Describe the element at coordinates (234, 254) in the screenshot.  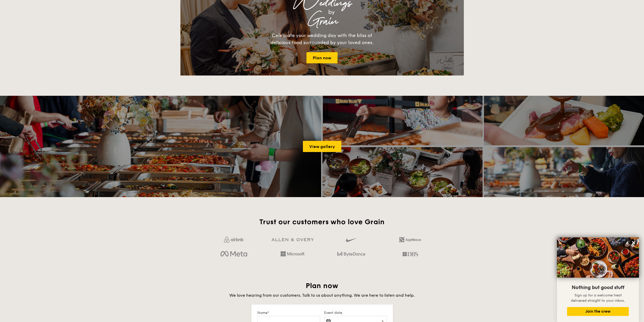
I see `img: meta.d311700b.png` at that location.